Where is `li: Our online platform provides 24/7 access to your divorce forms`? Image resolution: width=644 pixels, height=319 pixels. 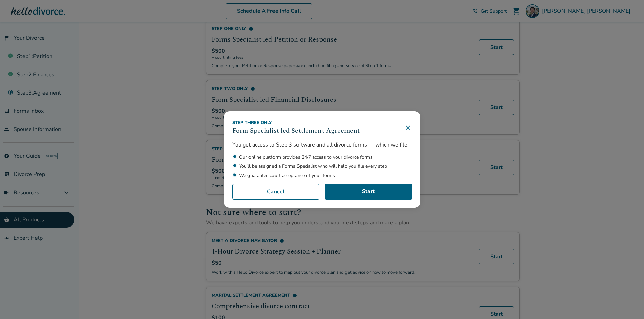
li: Our online platform provides 24/7 access to your divorce forms is located at coordinates (325, 157).